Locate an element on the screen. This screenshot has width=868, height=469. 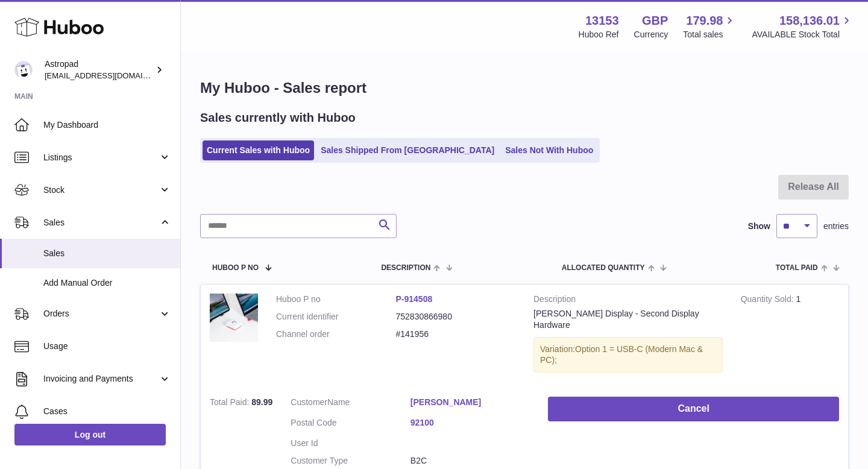
strong: Total Paid is located at coordinates (230, 403).